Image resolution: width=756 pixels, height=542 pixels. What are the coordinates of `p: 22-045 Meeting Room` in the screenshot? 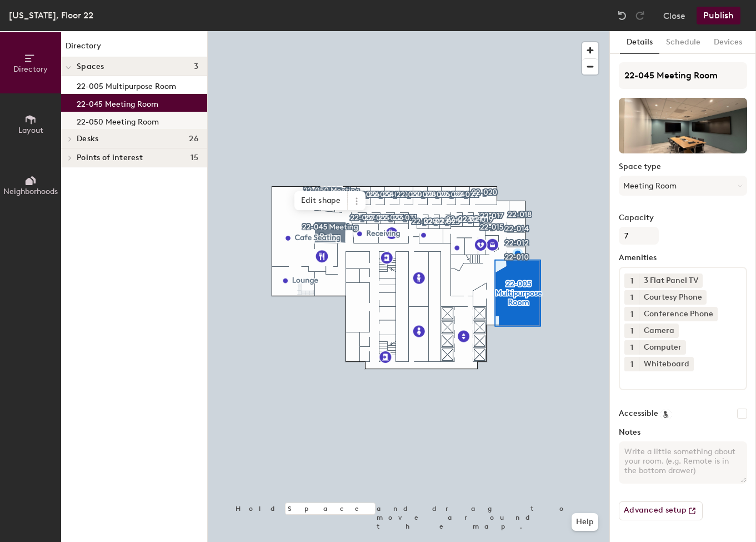 It's located at (117, 102).